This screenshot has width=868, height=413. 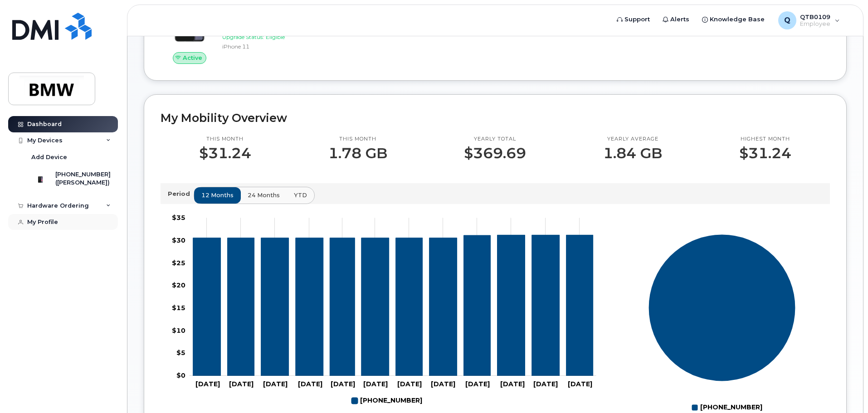 I want to click on span: Q, so click(x=787, y=20).